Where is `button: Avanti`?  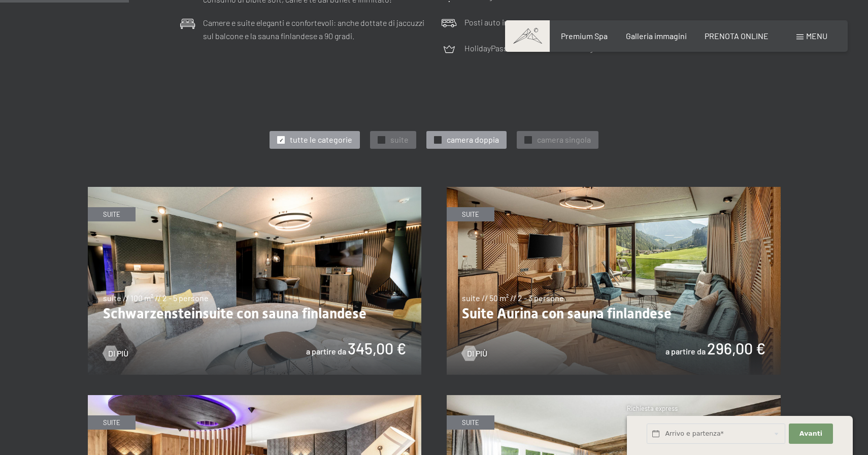 button: Avanti is located at coordinates (811, 434).